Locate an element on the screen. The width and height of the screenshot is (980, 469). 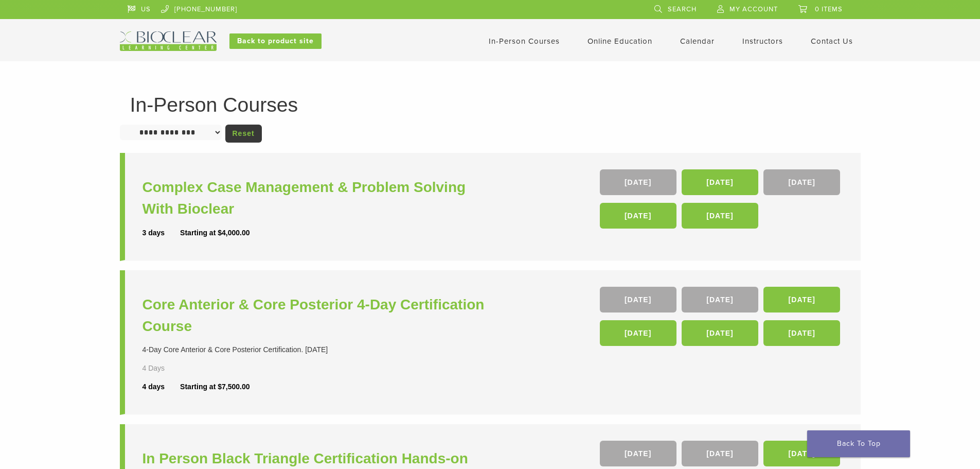
img: Bioclear is located at coordinates (169, 41).